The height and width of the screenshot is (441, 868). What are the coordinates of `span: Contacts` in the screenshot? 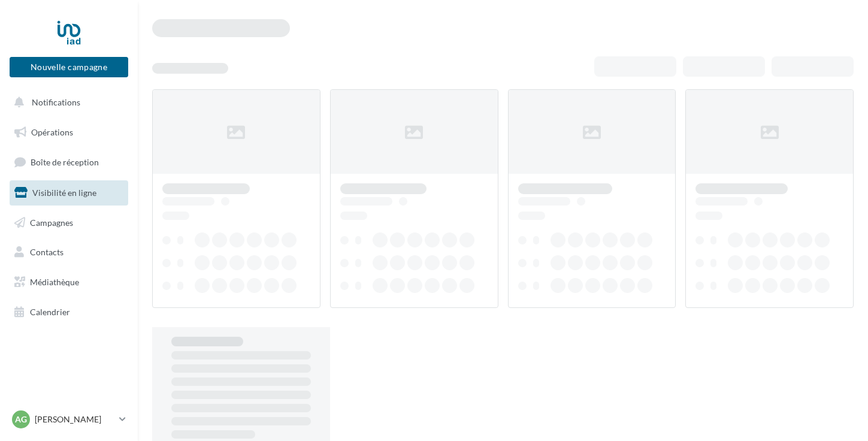 It's located at (47, 251).